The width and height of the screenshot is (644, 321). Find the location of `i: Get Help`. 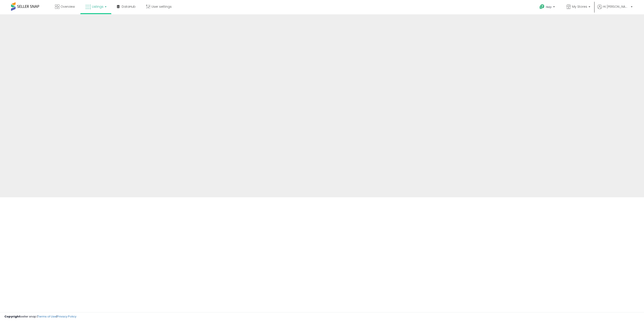

i: Get Help is located at coordinates (542, 7).